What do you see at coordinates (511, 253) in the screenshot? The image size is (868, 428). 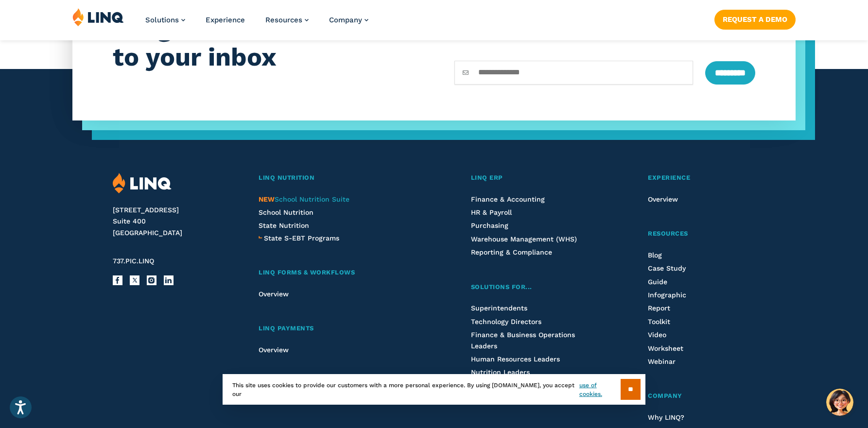 I see `span: Reporting & Compliance` at bounding box center [511, 253].